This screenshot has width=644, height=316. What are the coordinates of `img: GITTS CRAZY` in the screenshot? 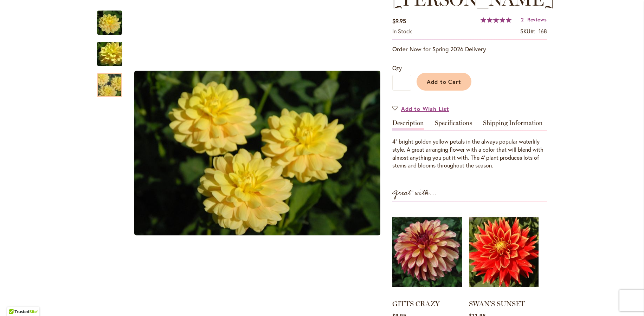 It's located at (427, 252).